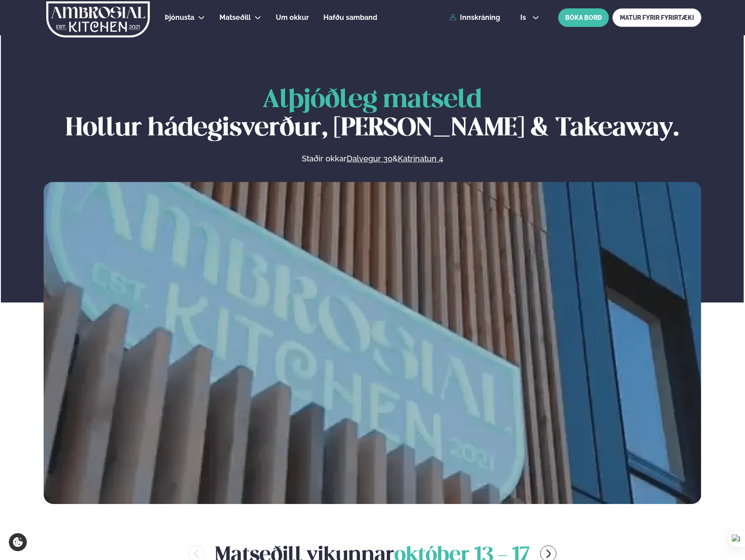  Describe the element at coordinates (372, 159) in the screenshot. I see `p: Staðir okkar &` at that location.